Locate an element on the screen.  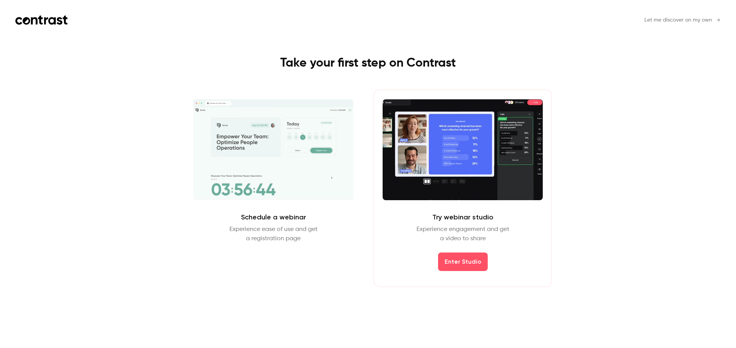
h2: Schedule a webinar is located at coordinates (273, 217).